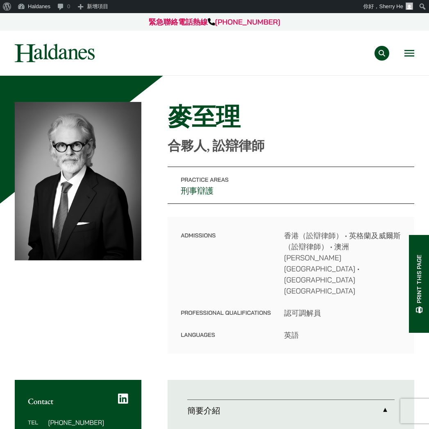  I want to click on button: Open menu, so click(409, 53).